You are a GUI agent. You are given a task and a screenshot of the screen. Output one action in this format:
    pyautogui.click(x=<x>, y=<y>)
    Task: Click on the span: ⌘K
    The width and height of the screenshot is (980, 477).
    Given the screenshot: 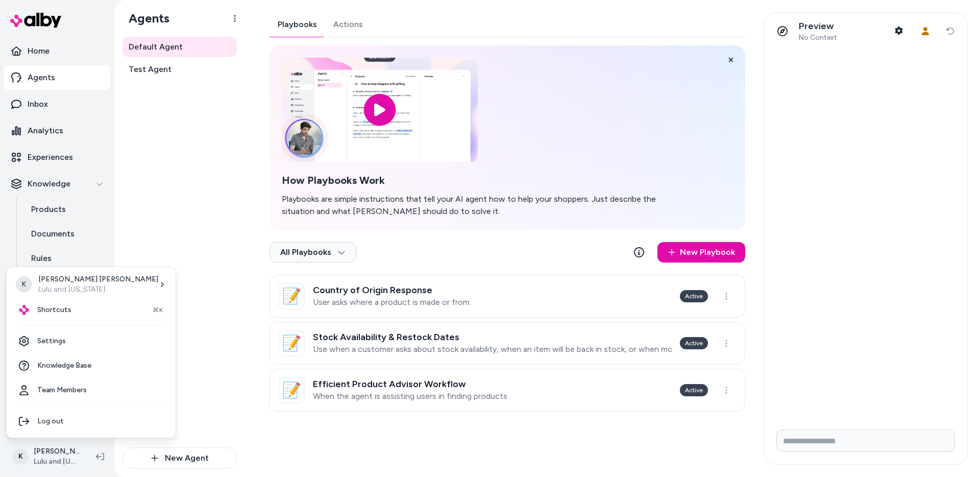 What is the action you would take?
    pyautogui.click(x=157, y=310)
    